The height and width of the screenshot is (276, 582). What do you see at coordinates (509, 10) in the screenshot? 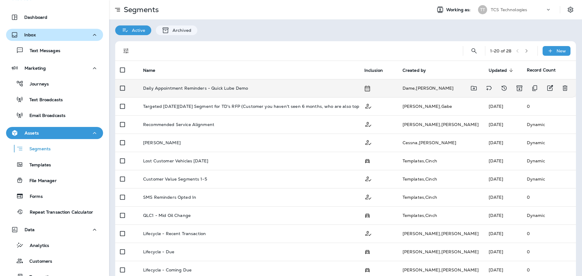
I see `p: TCS Technologies` at bounding box center [509, 10].